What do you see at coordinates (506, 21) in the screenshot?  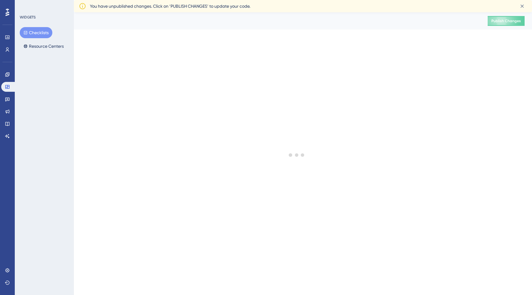 I see `button: Publish Changes` at bounding box center [506, 21].